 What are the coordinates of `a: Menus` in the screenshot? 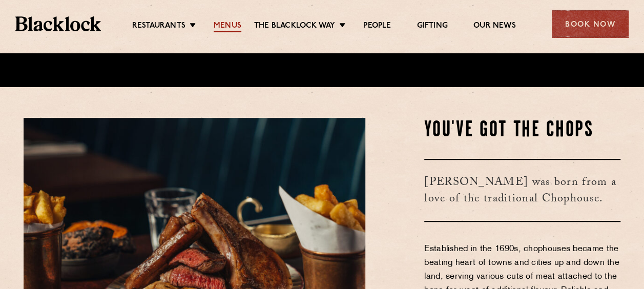 It's located at (228, 27).